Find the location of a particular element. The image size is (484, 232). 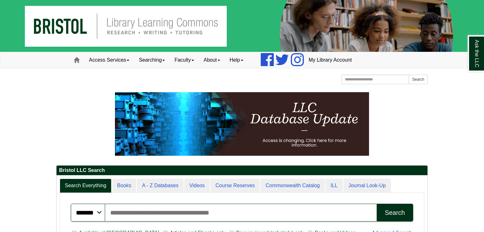

a: Help is located at coordinates (237, 60).